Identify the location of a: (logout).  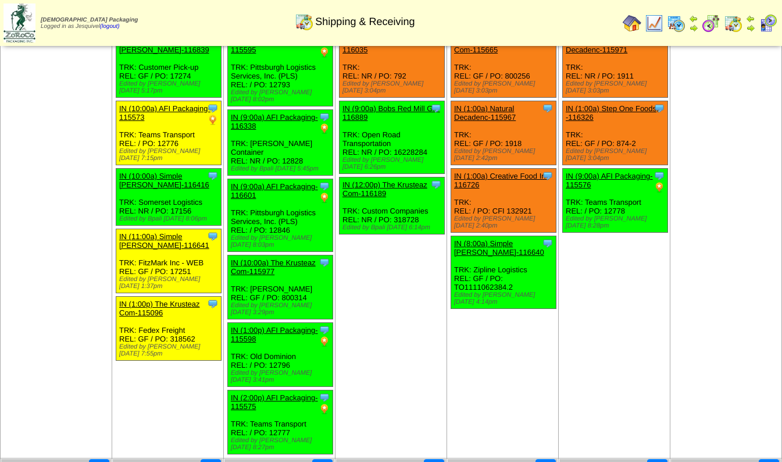
(110, 26).